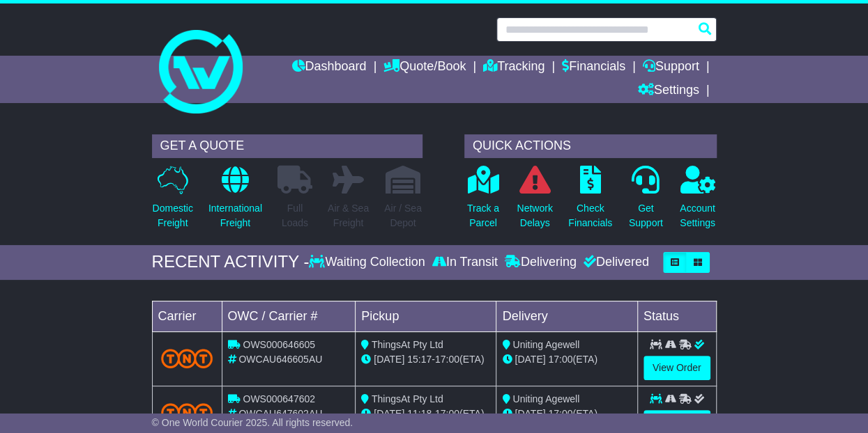 The width and height of the screenshot is (868, 433). I want to click on span: OWCAU647602AU, so click(280, 414).